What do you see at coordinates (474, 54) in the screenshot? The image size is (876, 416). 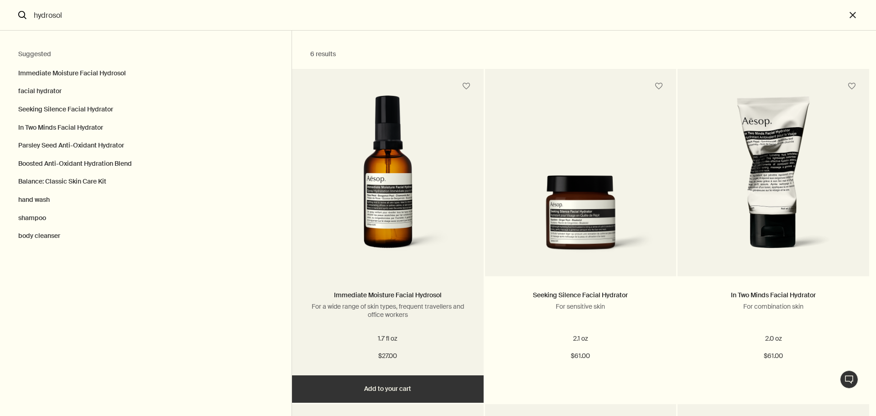 I see `h2: 6 results` at bounding box center [474, 54].